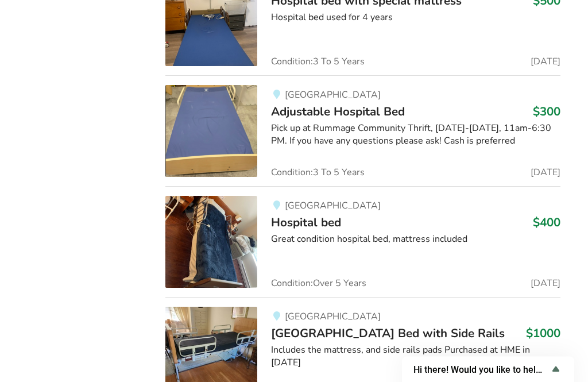  Describe the element at coordinates (547, 112) in the screenshot. I see `h3: $300` at that location.